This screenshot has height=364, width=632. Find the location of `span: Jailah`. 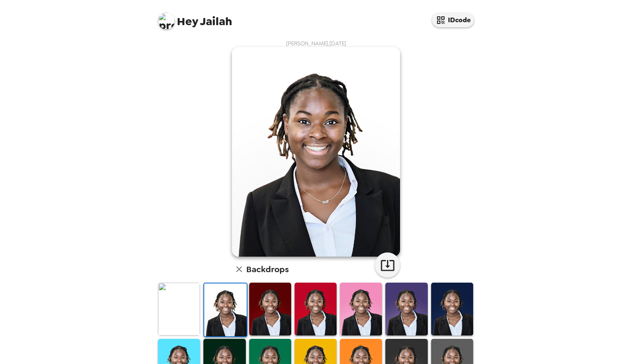

span: Jailah is located at coordinates (195, 18).